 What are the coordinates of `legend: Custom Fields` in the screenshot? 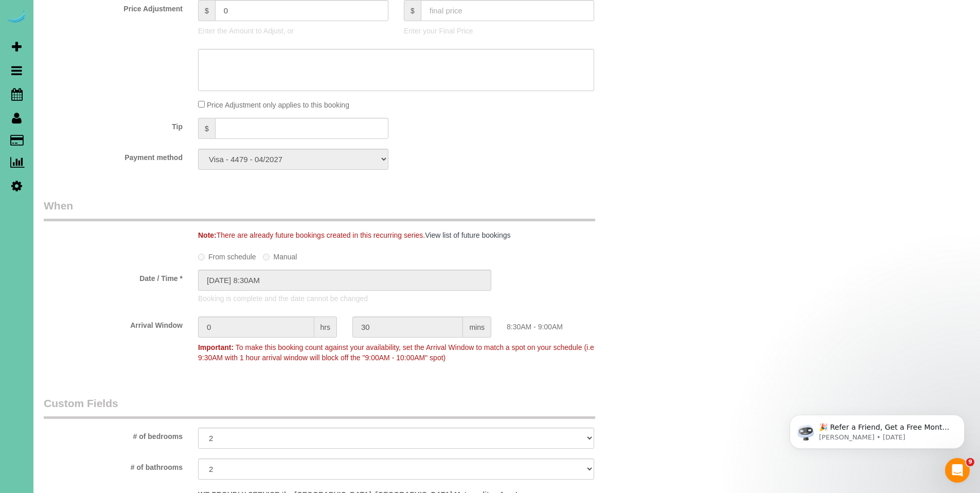 It's located at (320, 407).